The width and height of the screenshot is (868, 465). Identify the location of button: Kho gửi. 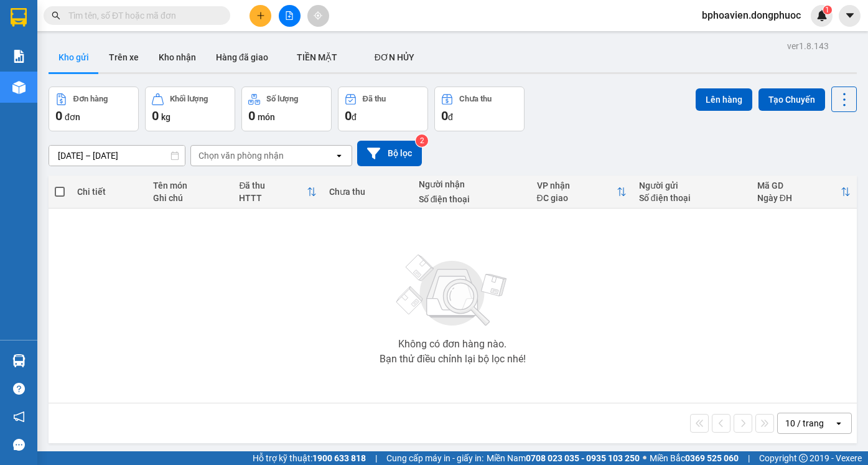
(73, 57).